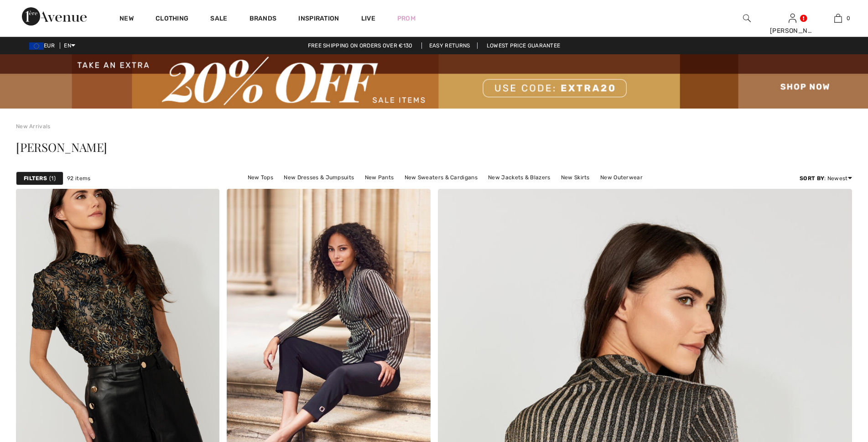  Describe the element at coordinates (318, 19) in the screenshot. I see `span: Inspiration` at that location.